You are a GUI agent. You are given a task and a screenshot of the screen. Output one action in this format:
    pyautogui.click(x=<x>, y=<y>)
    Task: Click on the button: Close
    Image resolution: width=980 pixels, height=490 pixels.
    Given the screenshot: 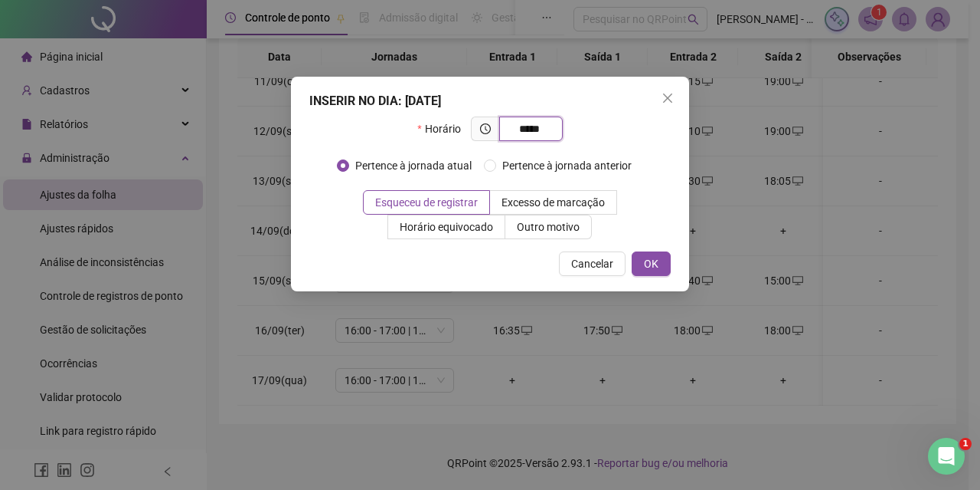 What is the action you would take?
    pyautogui.click(x=667, y=98)
    